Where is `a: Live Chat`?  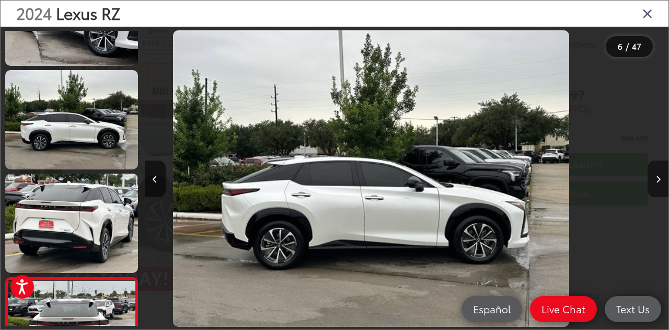
a: Live Chat is located at coordinates (563, 309).